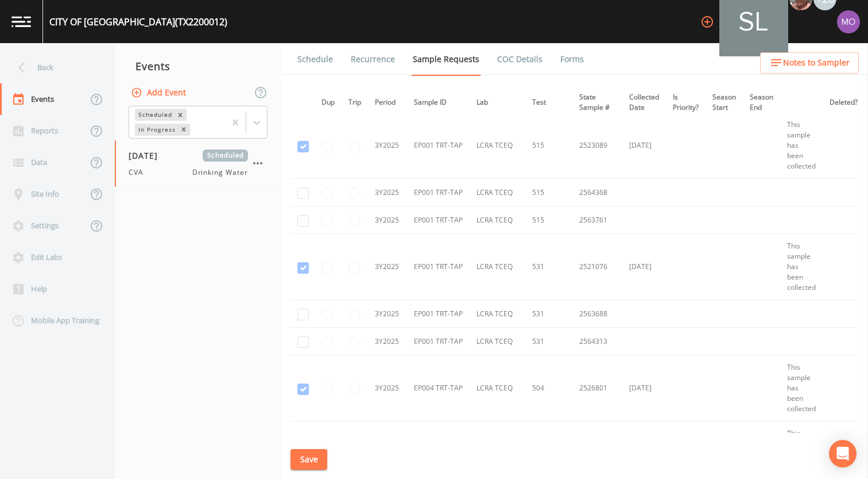  Describe the element at coordinates (316, 59) in the screenshot. I see `a: Schedule` at that location.